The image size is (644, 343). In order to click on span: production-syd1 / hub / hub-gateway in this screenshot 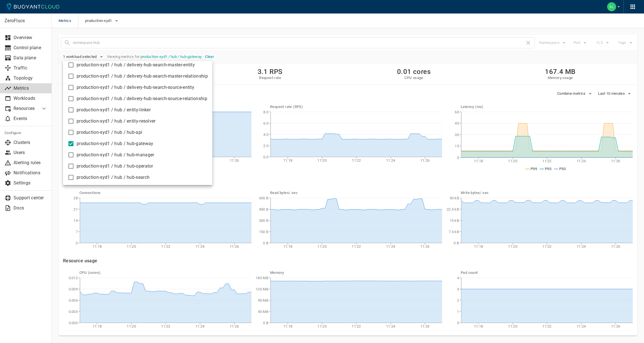, I will do `click(142, 144)`.